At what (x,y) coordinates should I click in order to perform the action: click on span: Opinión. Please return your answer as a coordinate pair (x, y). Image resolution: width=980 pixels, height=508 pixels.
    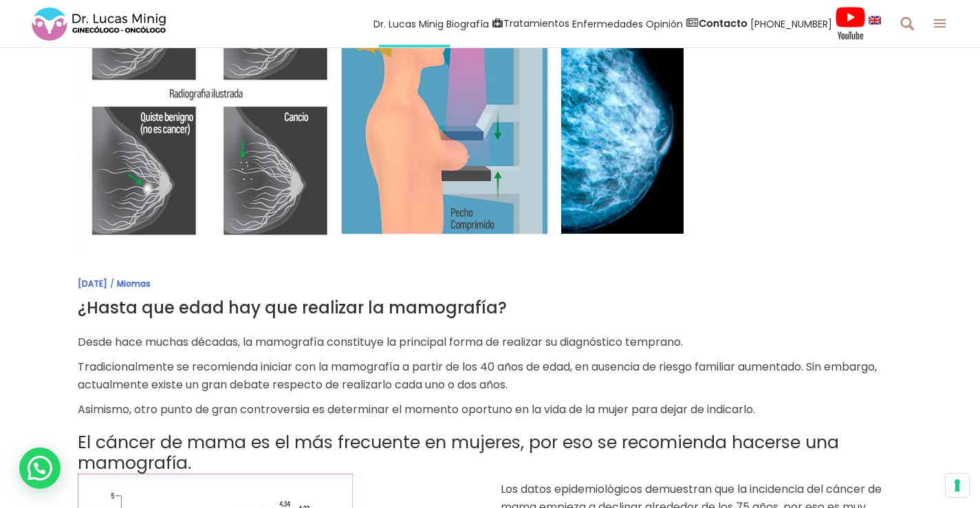
    Looking at the image, I should click on (664, 24).